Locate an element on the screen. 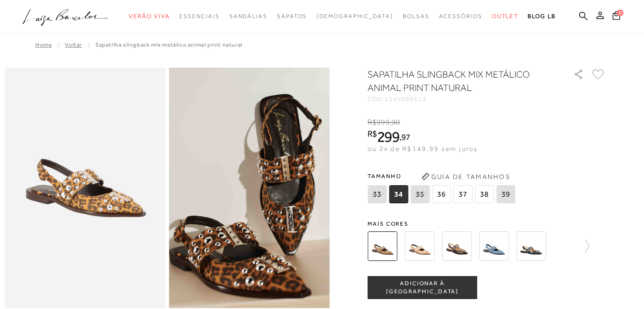 This screenshot has height=309, width=644. span: Mais cores is located at coordinates (487, 224).